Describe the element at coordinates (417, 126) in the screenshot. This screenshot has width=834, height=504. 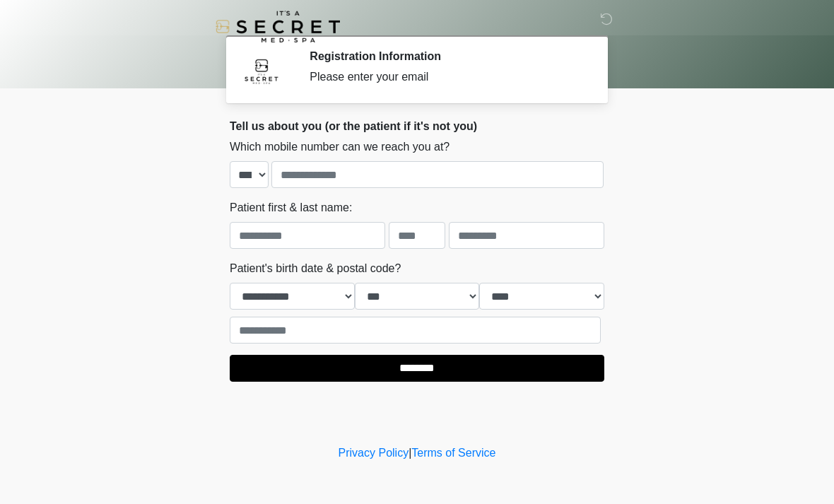
I see `h2: Tell us about you (or the patient if it's not you)` at that location.